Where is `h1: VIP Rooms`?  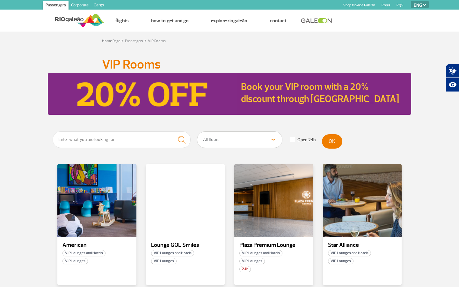
h1: VIP Rooms is located at coordinates (230, 64).